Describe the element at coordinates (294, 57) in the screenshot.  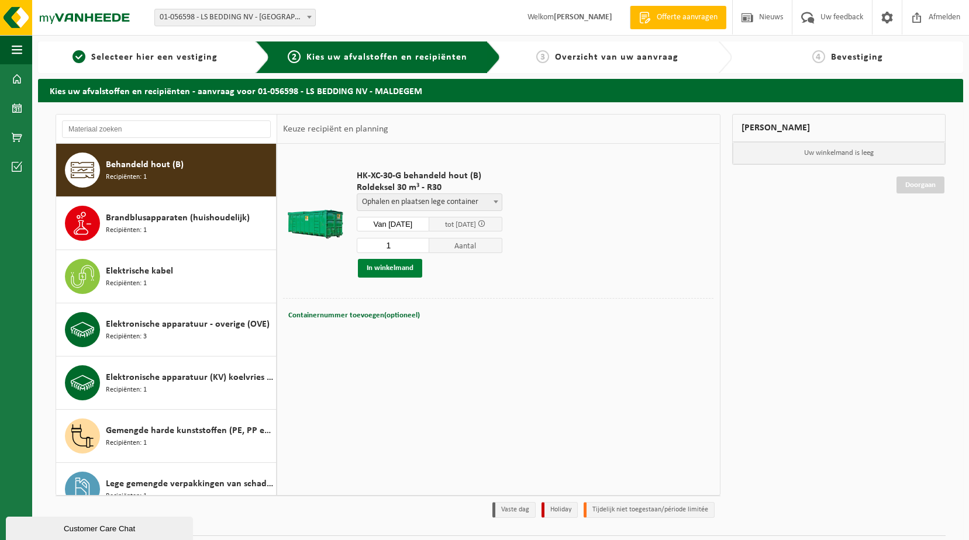
I see `span: 2` at that location.